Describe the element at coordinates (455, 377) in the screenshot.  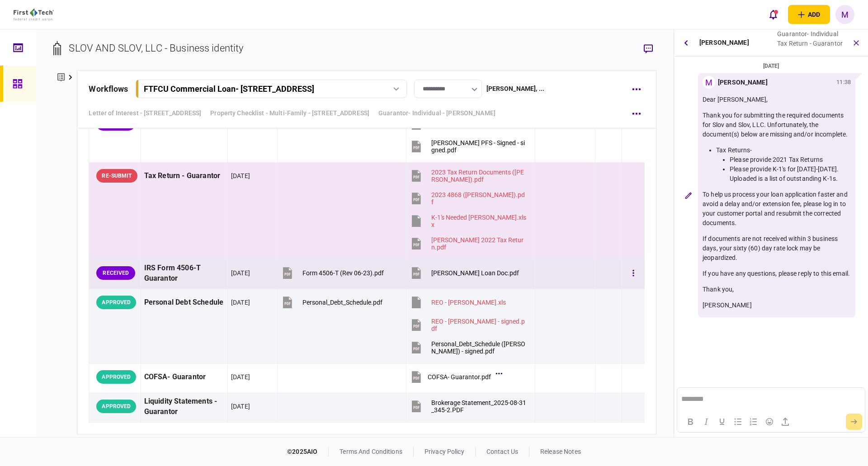
I see `button: COFSA- Guarantor.pdf` at that location.